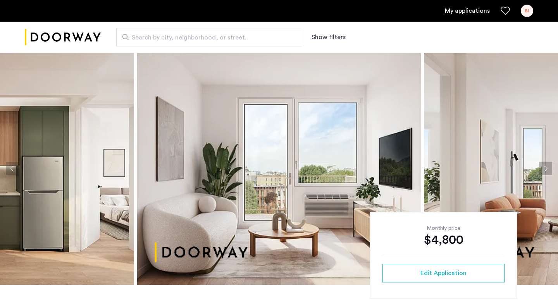 The image size is (558, 301). What do you see at coordinates (209, 37) in the screenshot?
I see `input: Apartment Search` at bounding box center [209, 37].